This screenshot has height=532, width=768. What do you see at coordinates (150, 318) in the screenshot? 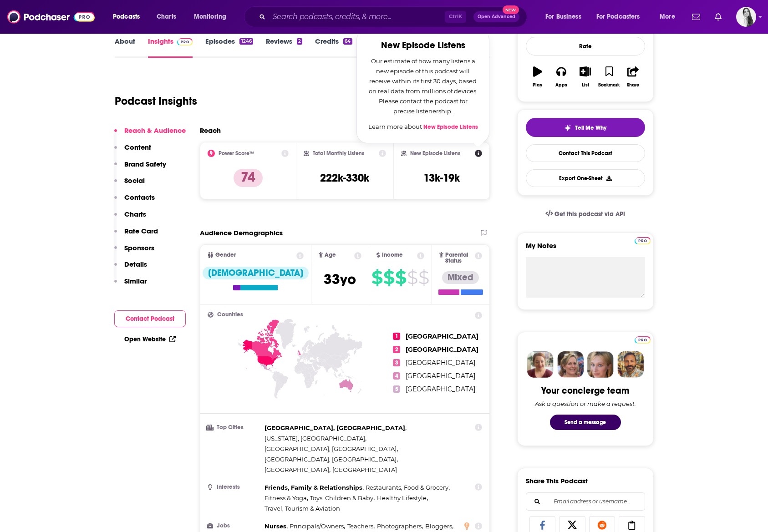
I see `button: Contact Podcast` at bounding box center [150, 318].